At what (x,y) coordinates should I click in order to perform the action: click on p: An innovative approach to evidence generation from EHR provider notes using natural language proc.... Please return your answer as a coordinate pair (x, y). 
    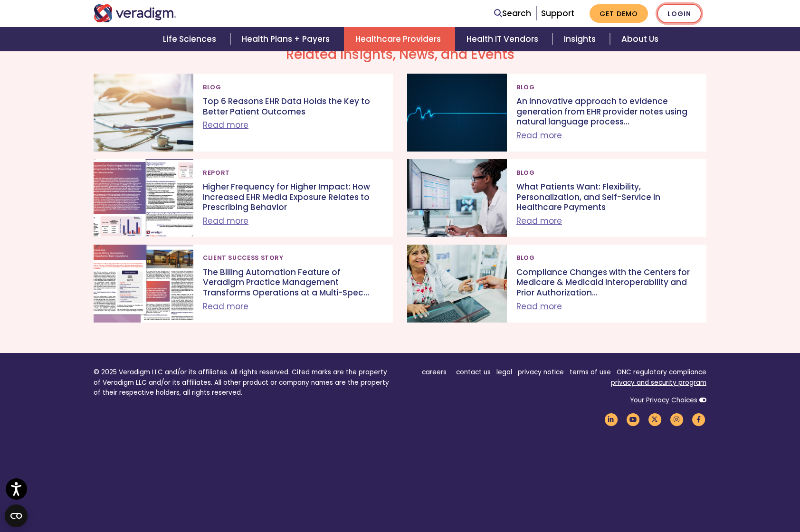
    Looking at the image, I should click on (607, 111).